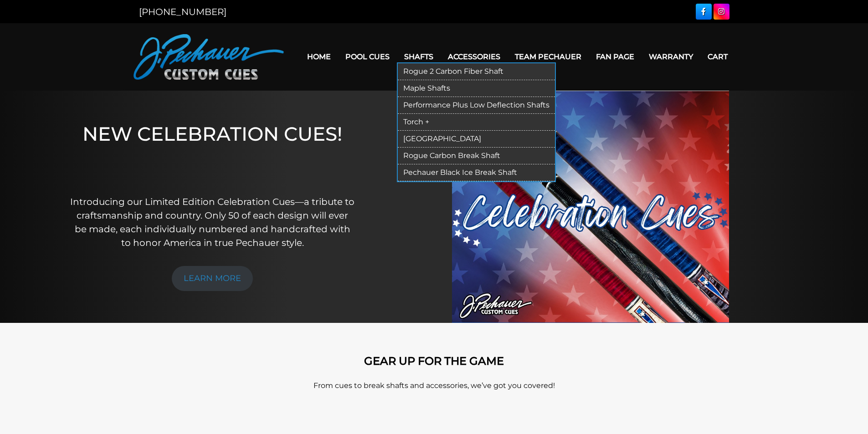 The image size is (868, 434). What do you see at coordinates (476, 122) in the screenshot?
I see `a: Torch +` at bounding box center [476, 122].